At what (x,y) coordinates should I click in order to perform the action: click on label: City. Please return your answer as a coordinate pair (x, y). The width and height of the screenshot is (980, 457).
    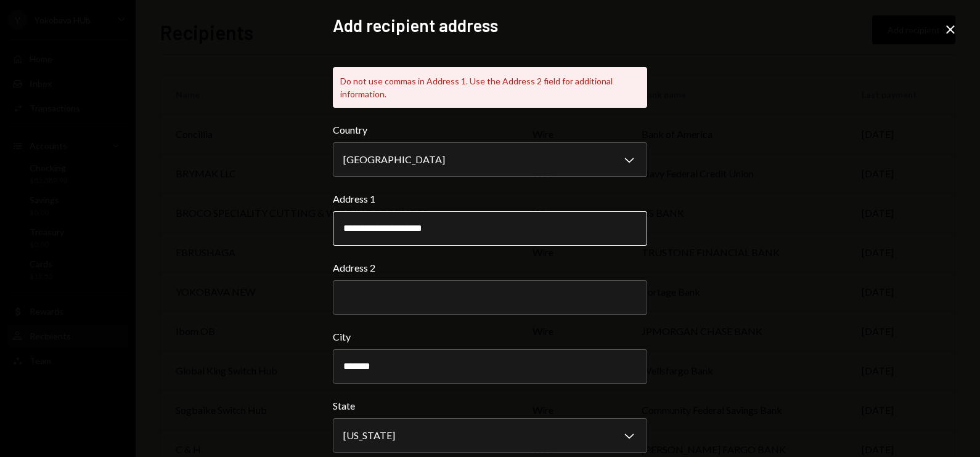
    Looking at the image, I should click on (490, 337).